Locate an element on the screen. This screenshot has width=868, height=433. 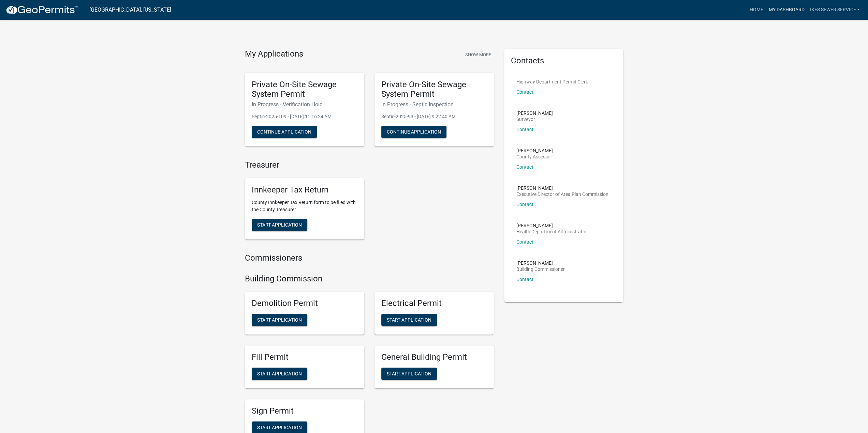
p: County Innkeeper Tax Return form to be filed with the County Treasurer is located at coordinates (305, 206).